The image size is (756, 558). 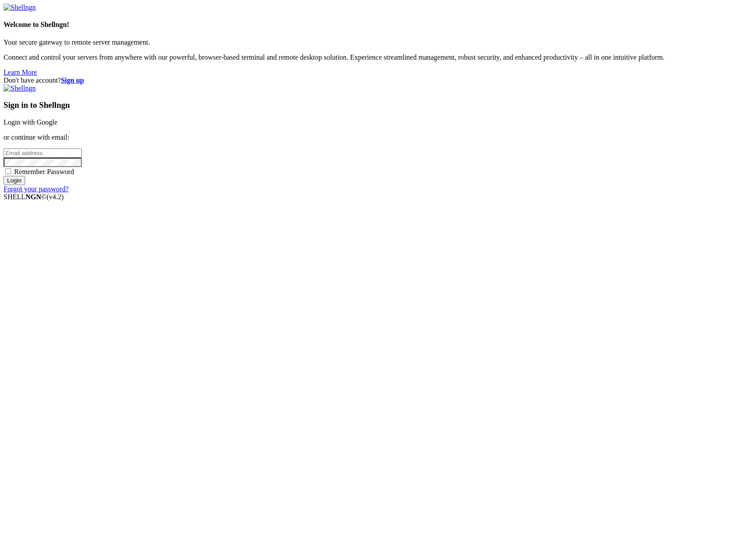 I want to click on h3: Sign in to Shellngn, so click(x=378, y=105).